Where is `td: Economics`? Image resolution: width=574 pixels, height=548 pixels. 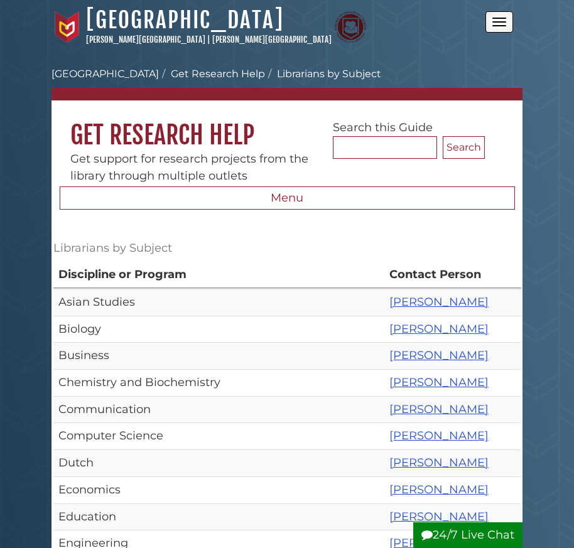
td: Economics is located at coordinates (219, 490).